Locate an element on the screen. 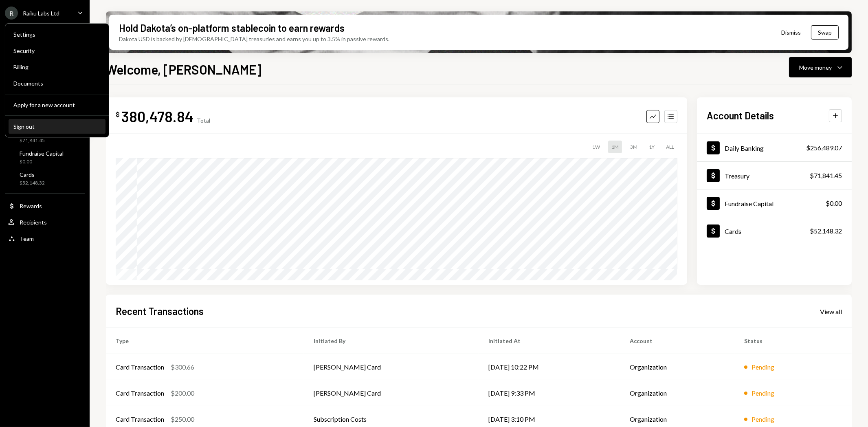 Image resolution: width=868 pixels, height=427 pixels. a: Rewards is located at coordinates (45, 206).